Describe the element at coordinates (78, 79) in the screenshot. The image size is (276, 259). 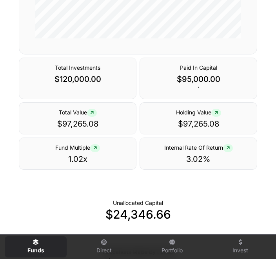
I see `p: $120,000.00` at that location.